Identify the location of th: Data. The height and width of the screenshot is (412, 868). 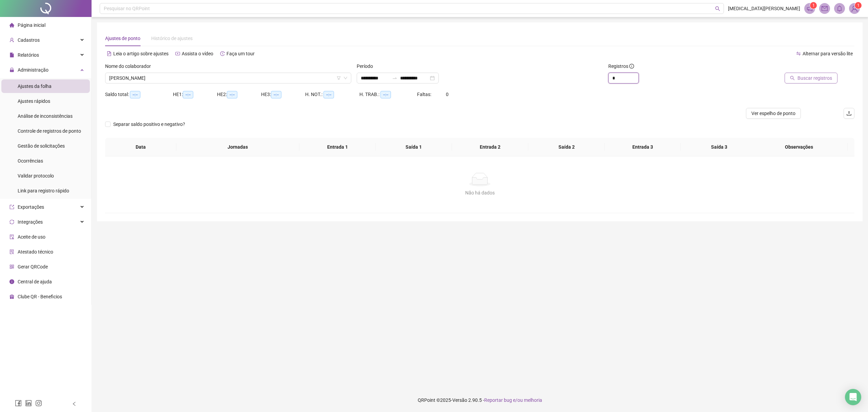
(141, 147).